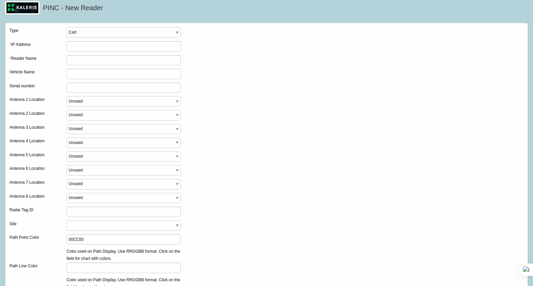 This screenshot has width=533, height=286. What do you see at coordinates (22, 8) in the screenshot?
I see `img: logo_pnc-prd.png` at bounding box center [22, 8].